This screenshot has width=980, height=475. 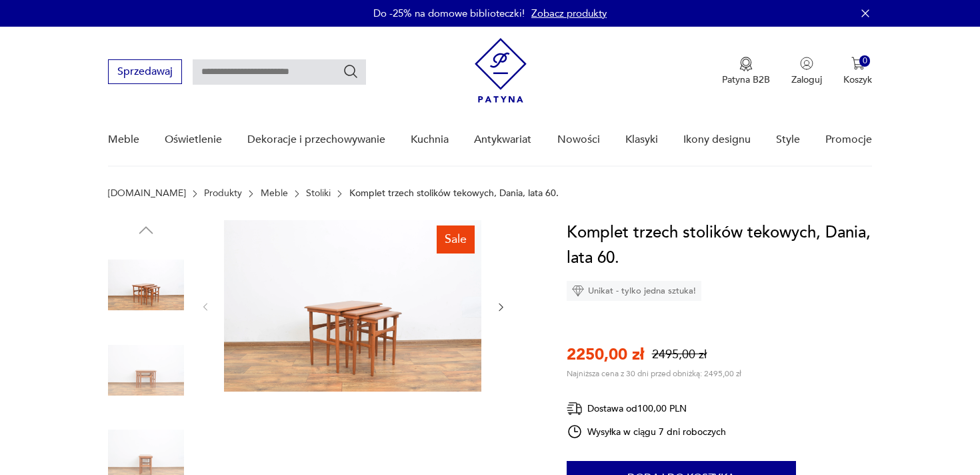 What do you see at coordinates (429, 139) in the screenshot?
I see `a: Kuchnia` at bounding box center [429, 139].